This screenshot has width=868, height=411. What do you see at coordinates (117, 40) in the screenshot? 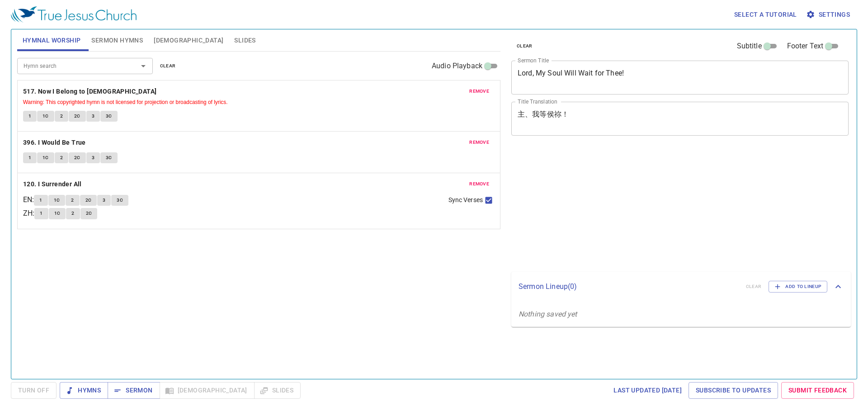
I see `span: Sermon Hymns` at bounding box center [117, 40].